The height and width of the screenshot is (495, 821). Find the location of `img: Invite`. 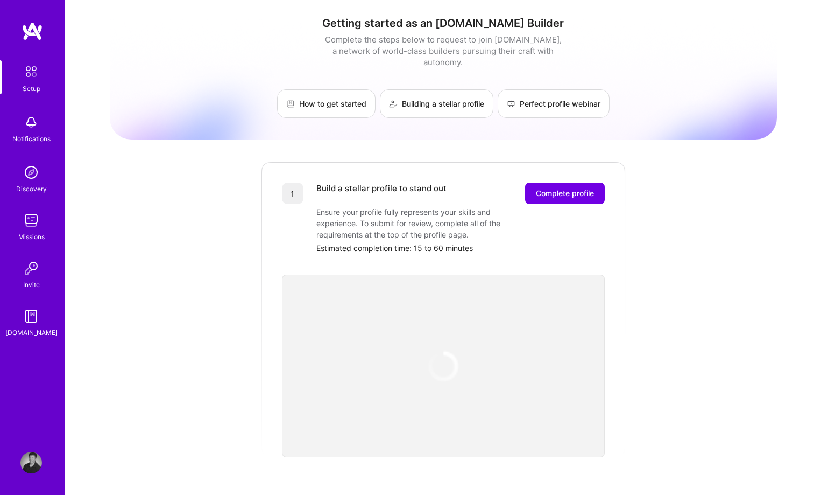

img: Invite is located at coordinates (31, 268).